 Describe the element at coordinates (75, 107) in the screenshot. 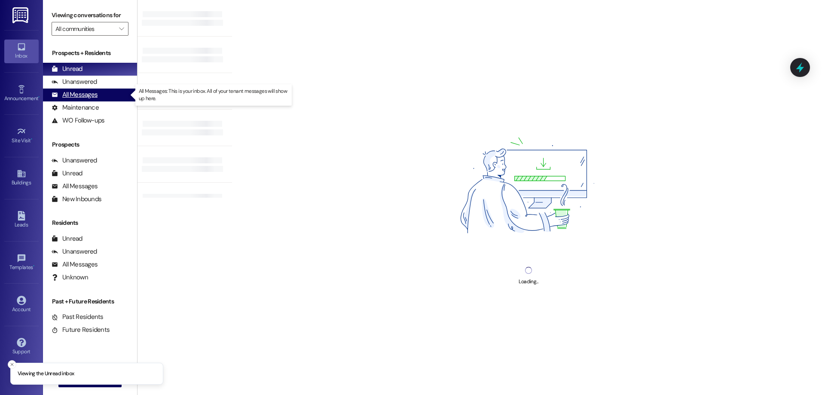

I see `div: Maintenance` at that location.